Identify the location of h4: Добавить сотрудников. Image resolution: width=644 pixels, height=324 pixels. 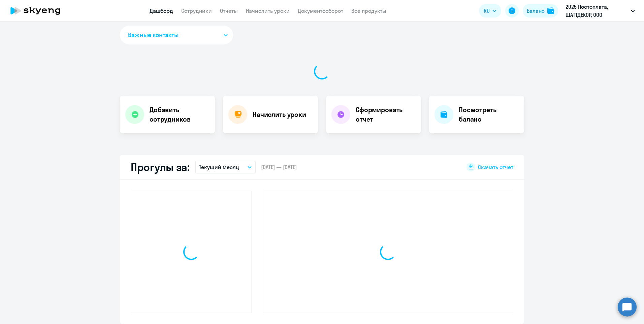
(180, 114).